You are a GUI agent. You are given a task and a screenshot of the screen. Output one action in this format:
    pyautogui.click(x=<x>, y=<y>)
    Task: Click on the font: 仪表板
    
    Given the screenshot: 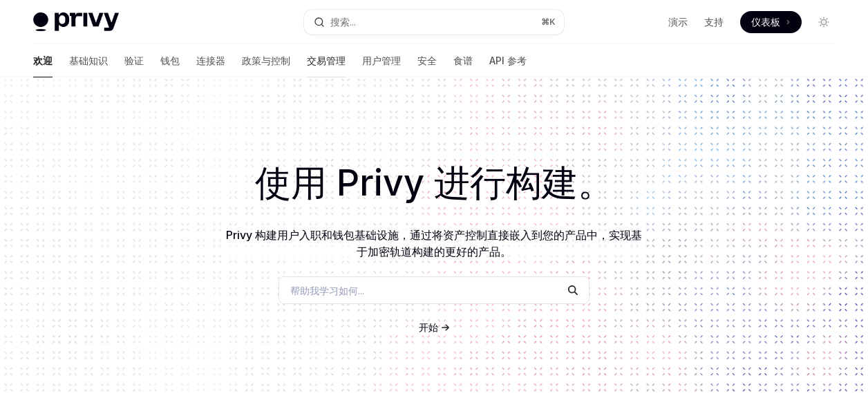 What is the action you would take?
    pyautogui.click(x=766, y=22)
    